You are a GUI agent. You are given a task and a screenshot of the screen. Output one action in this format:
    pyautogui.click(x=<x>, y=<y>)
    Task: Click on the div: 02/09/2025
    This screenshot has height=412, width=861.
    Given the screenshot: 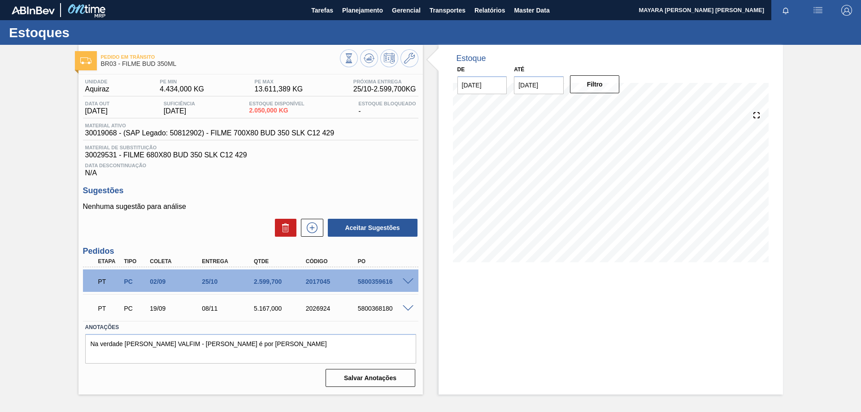 What is the action you would take?
    pyautogui.click(x=177, y=282)
    